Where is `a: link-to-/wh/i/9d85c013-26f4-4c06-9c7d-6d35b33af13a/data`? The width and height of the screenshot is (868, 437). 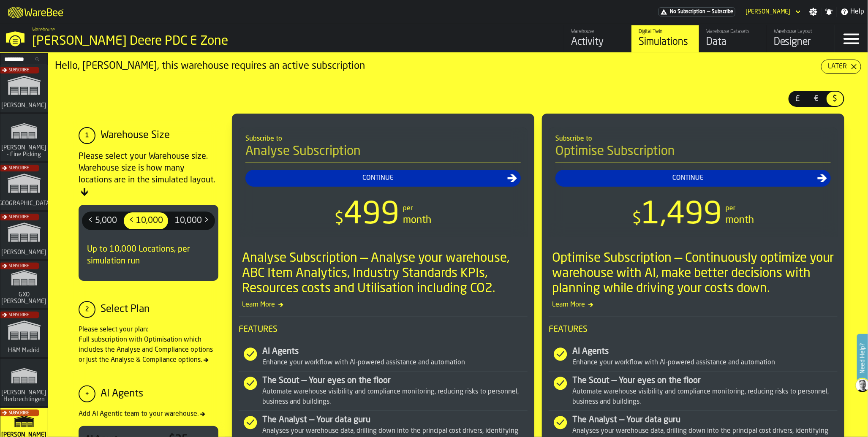
a: link-to-/wh/i/9d85c013-26f4-4c06-9c7d-6d35b33af13a/data is located at coordinates (733, 39).